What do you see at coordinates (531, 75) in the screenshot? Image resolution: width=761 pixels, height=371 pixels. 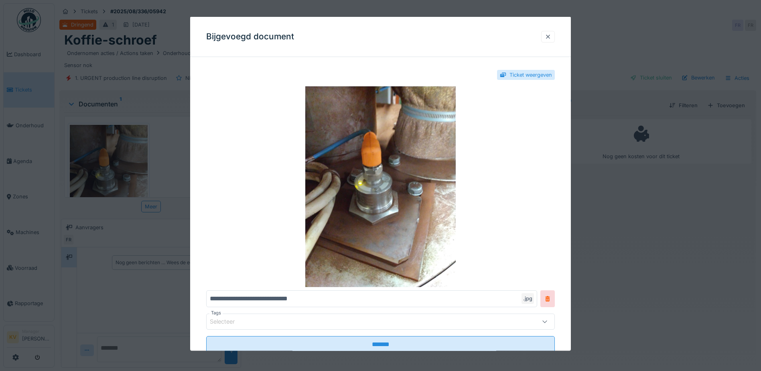 I see `div: Ticket weergeven` at bounding box center [531, 75].